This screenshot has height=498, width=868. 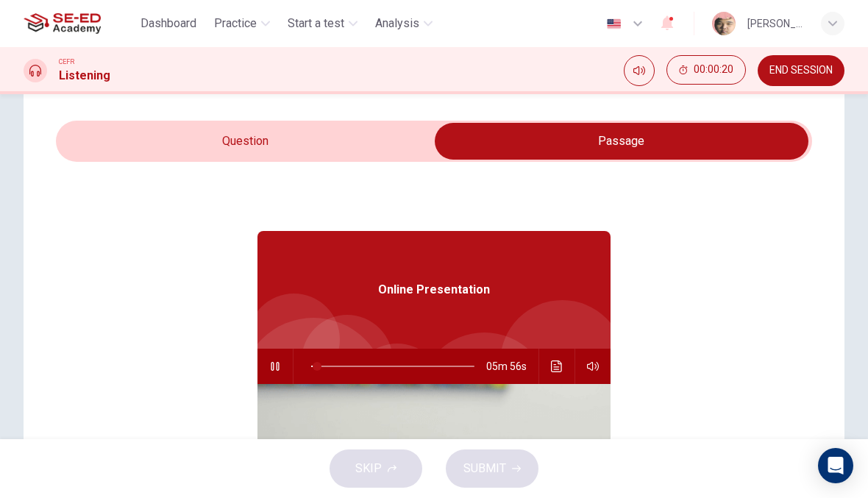 What do you see at coordinates (235, 24) in the screenshot?
I see `span: Practice` at bounding box center [235, 24].